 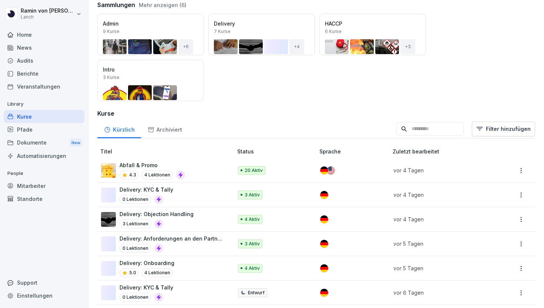 I want to click on div: Einstellungen, so click(x=44, y=295).